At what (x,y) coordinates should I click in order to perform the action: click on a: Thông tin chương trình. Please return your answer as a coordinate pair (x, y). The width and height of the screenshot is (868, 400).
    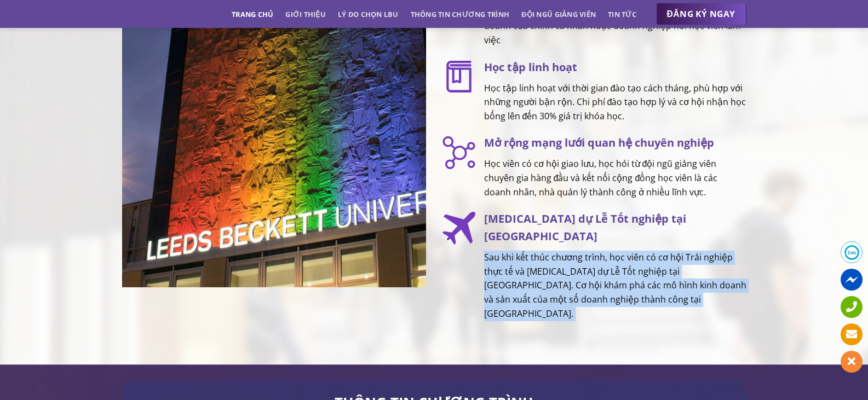
    Looking at the image, I should click on (460, 14).